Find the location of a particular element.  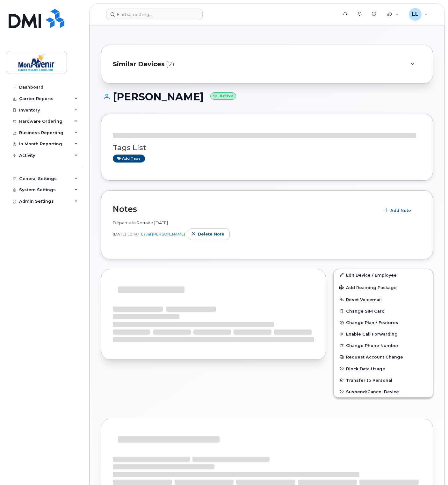

button: Request Account Change is located at coordinates (383, 357).